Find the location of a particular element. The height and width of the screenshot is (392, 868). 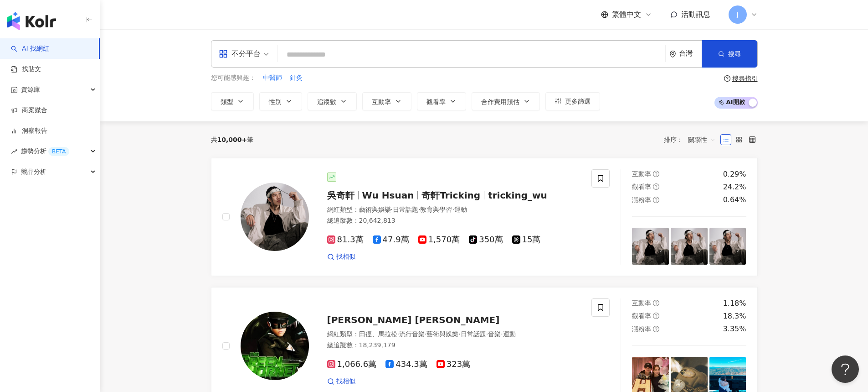

span: J is located at coordinates (737, 15).